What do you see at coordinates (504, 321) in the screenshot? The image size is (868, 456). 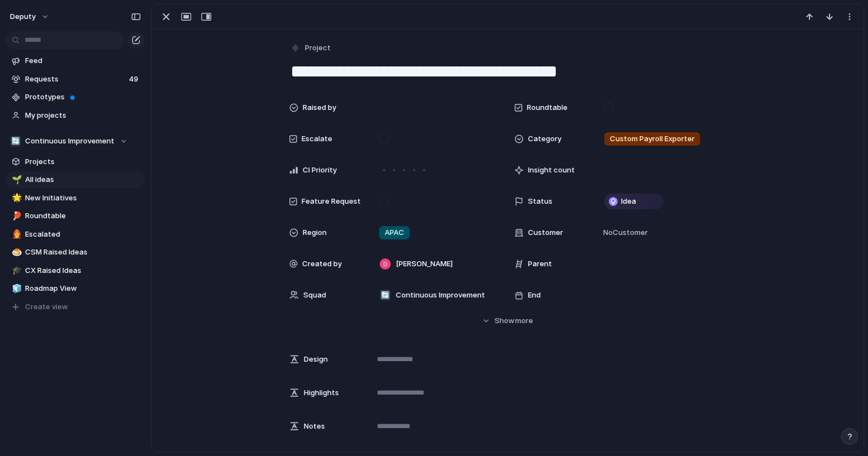 I see `span: Show` at bounding box center [504, 321].